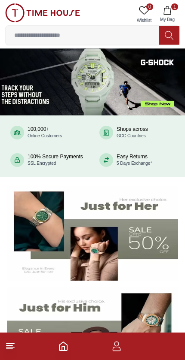 Image resolution: width=185 pixels, height=360 pixels. I want to click on span: 5 Days Exchange*, so click(134, 163).